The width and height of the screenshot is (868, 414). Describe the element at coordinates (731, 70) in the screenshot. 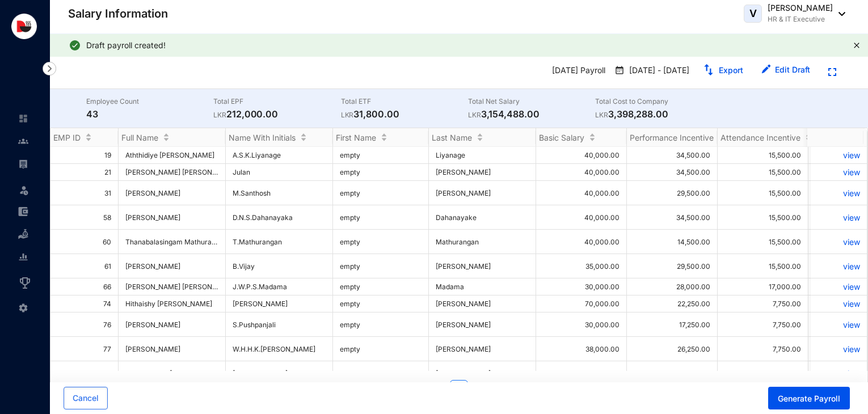

I see `a: Export` at that location.